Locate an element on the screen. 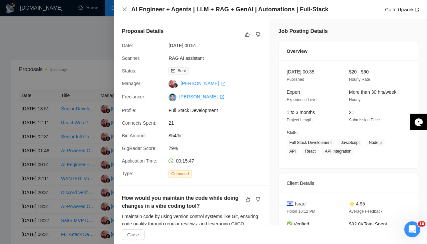  h5: Proposal Details is located at coordinates (142, 31).